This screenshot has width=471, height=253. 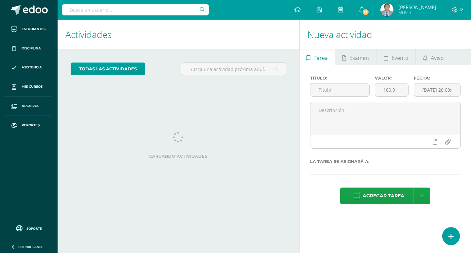 What do you see at coordinates (433, 57) in the screenshot?
I see `a: Aviso` at bounding box center [433, 57].